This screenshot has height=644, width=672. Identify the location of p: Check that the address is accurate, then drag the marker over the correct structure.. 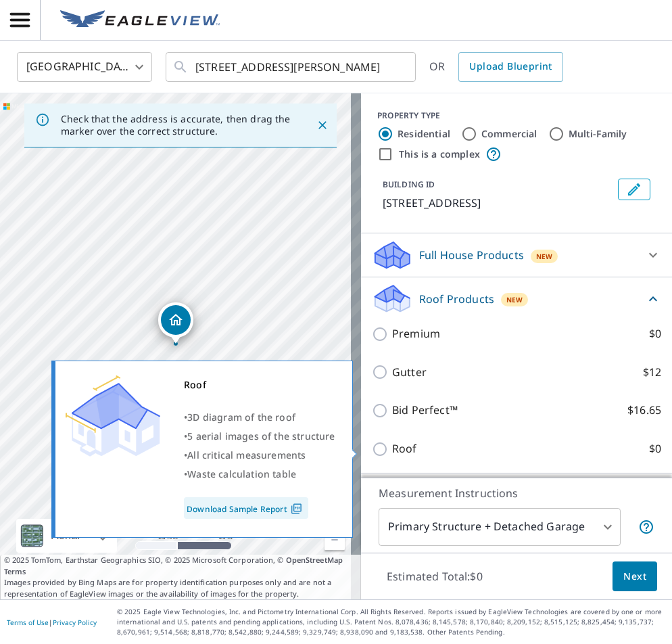
(176, 126).